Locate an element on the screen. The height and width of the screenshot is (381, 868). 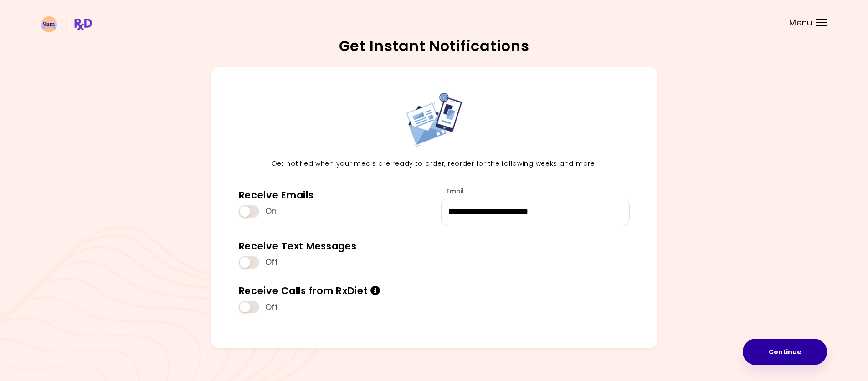
span: On is located at coordinates (271, 211).